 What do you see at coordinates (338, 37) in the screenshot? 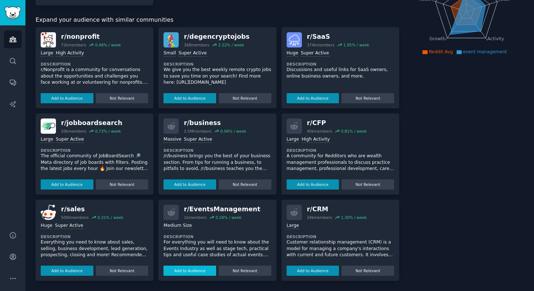
I see `div: r/ SaaS` at bounding box center [338, 37].